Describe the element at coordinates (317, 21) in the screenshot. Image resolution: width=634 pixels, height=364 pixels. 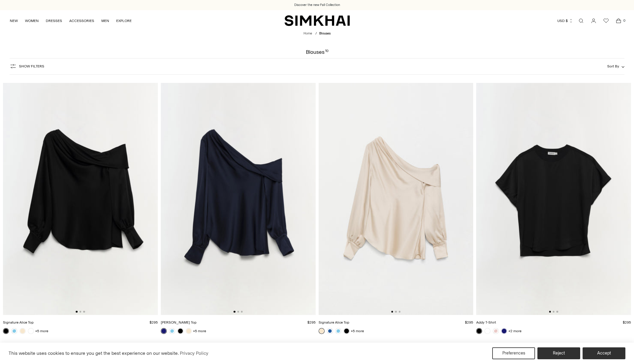
I see `a: SIMKHAI` at that location.